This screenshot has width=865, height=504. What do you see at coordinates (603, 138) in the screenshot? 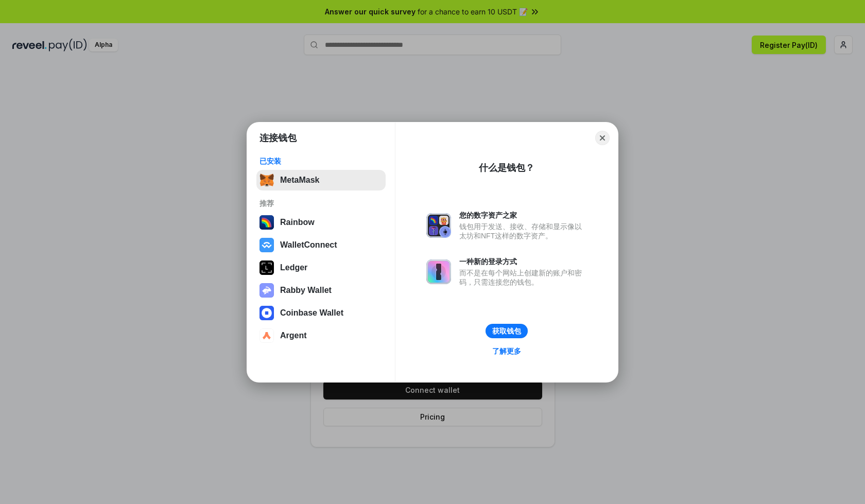
I see `button: Close` at bounding box center [603, 138].